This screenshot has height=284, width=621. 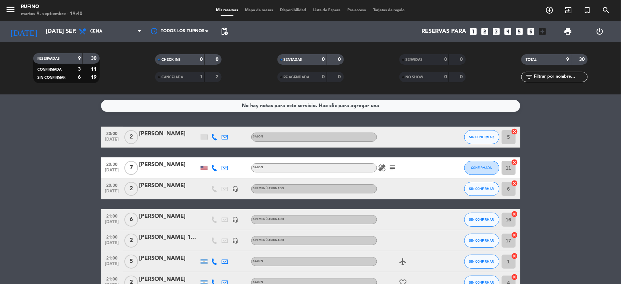 I want to click on span: Cena, so click(x=96, y=31).